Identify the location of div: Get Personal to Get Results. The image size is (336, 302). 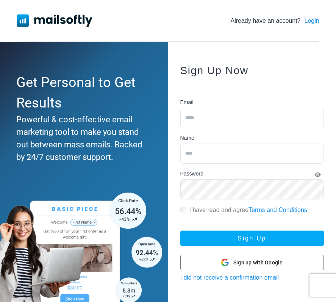
(82, 93).